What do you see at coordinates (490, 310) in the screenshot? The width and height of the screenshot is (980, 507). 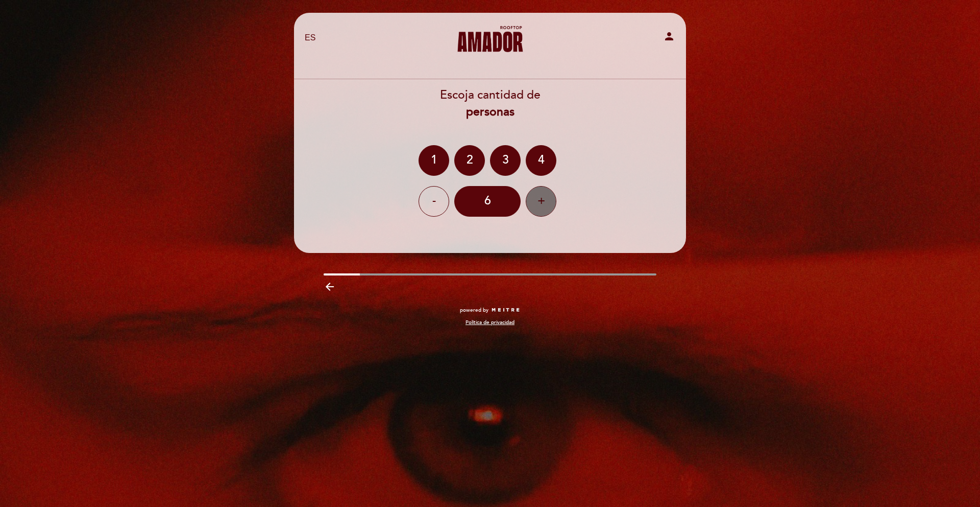 I see `a: powered by` at bounding box center [490, 310].